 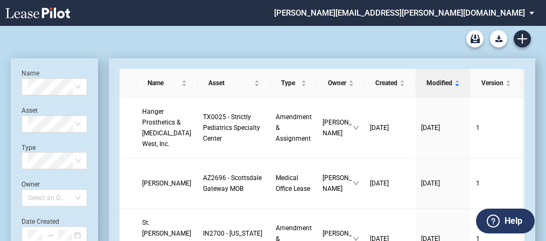 What do you see at coordinates (390, 83) in the screenshot?
I see `th: Created` at bounding box center [390, 83].